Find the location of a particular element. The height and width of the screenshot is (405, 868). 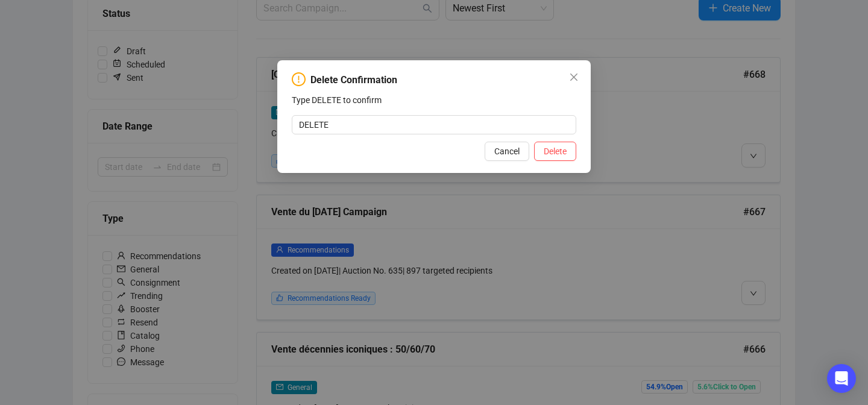

p: Type DELETE to confirm is located at coordinates (434, 100).